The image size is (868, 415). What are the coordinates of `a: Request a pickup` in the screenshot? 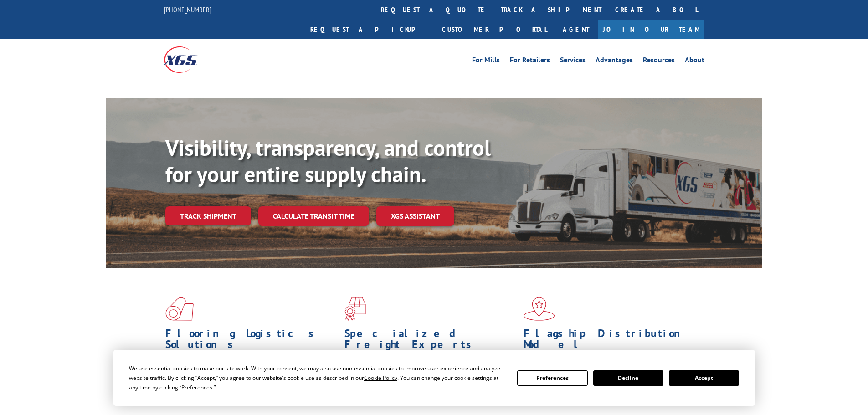 It's located at (369, 29).